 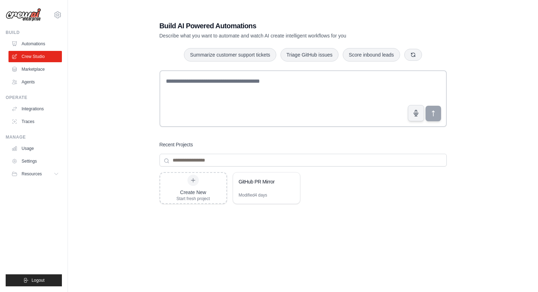 I want to click on p: Describe what you want to automate and watch AI create intelligent workflows for you, so click(x=278, y=36).